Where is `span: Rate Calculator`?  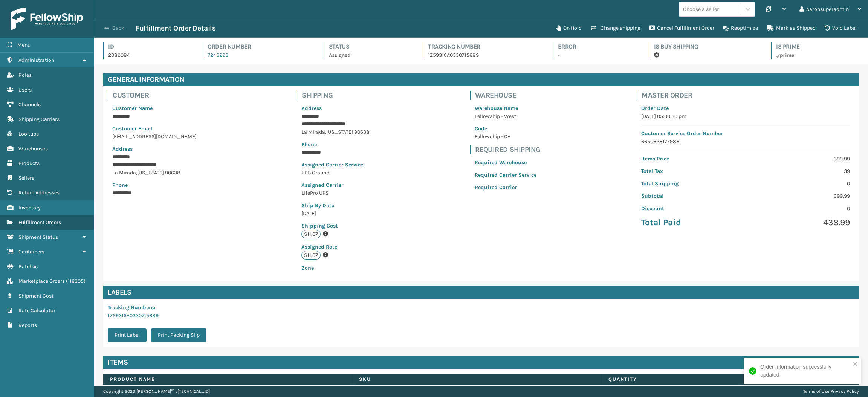
span: Rate Calculator is located at coordinates (37, 310).